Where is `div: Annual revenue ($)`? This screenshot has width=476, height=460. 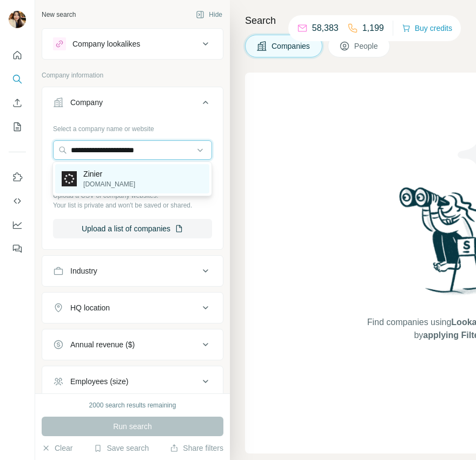
div: Annual revenue ($) is located at coordinates (102, 345).